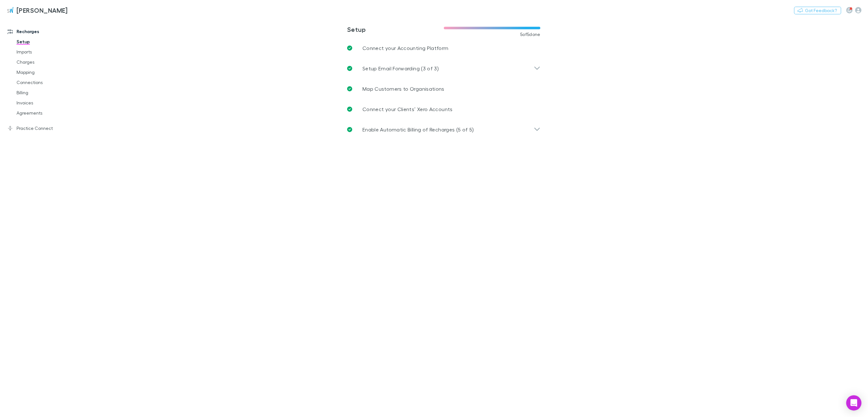  I want to click on a: Connect your Clients’ Xero Accounts, so click(444, 109).